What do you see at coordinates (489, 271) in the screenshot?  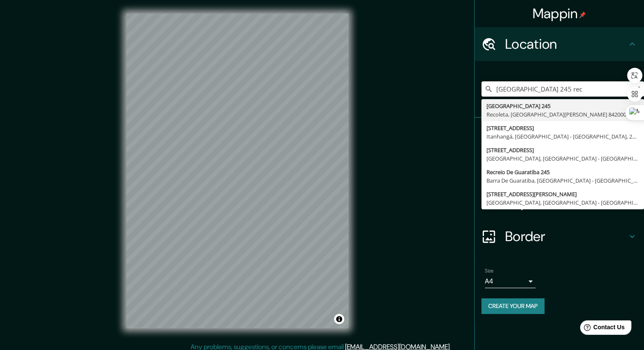 I see `label: Size` at bounding box center [489, 271].